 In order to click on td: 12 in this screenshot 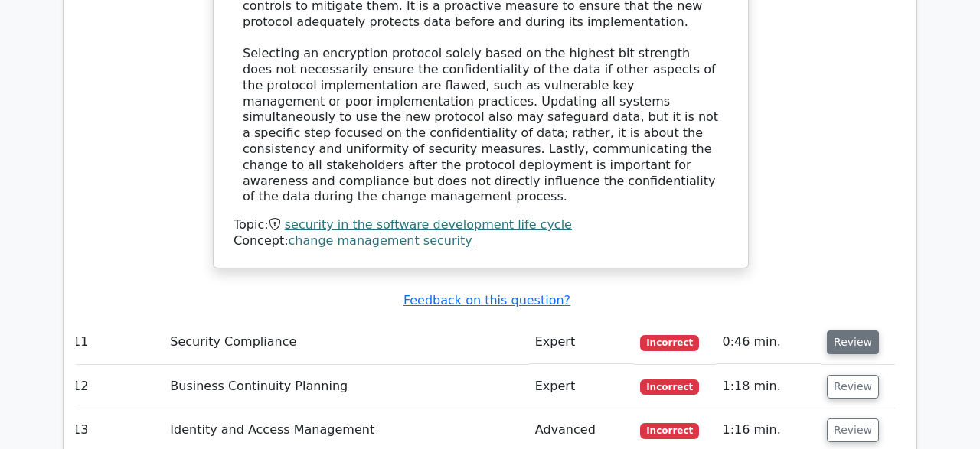, I will do `click(115, 386)`.